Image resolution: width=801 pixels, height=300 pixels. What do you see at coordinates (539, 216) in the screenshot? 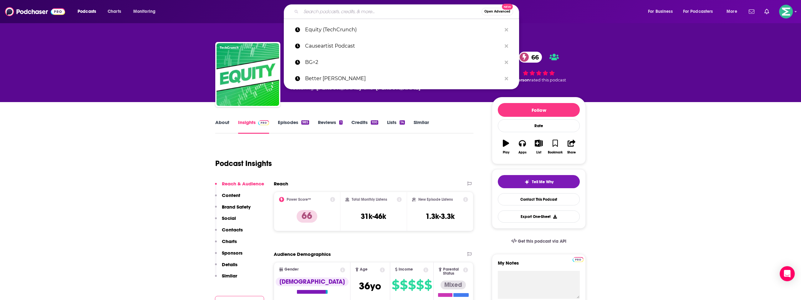
I see `button: Export One-Sheet` at bounding box center [539, 216].